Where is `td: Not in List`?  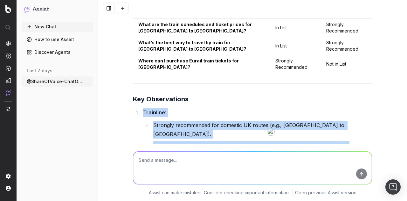 td: Not in List is located at coordinates (346, 64).